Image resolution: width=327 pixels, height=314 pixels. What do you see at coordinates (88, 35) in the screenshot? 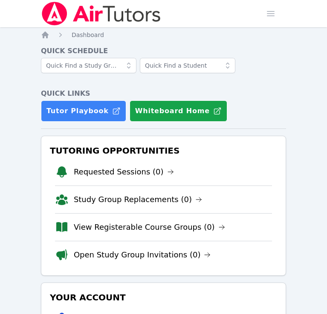
I see `a: Dashboard` at bounding box center [88, 35].